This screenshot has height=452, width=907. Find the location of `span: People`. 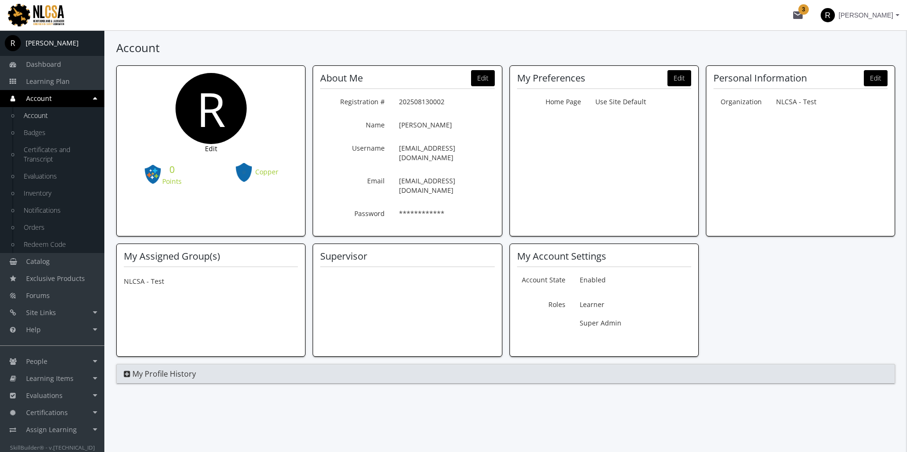

span: People is located at coordinates (37, 361).